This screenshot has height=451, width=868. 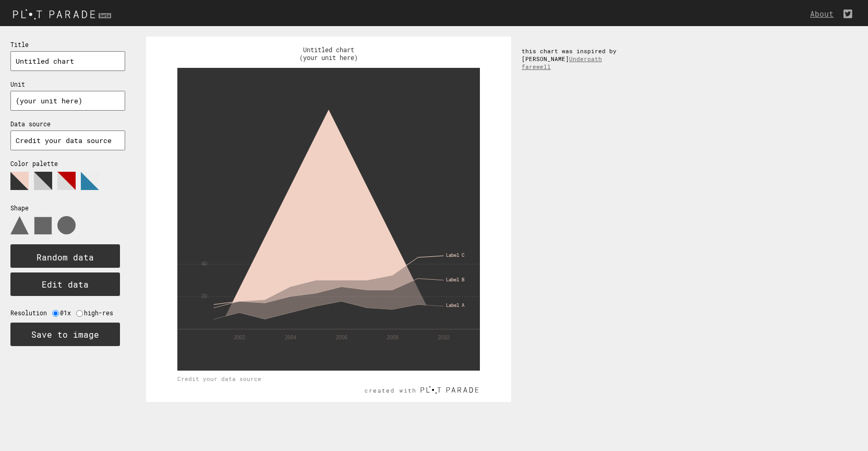 What do you see at coordinates (204, 264) in the screenshot?
I see `tspan: 40` at bounding box center [204, 264].